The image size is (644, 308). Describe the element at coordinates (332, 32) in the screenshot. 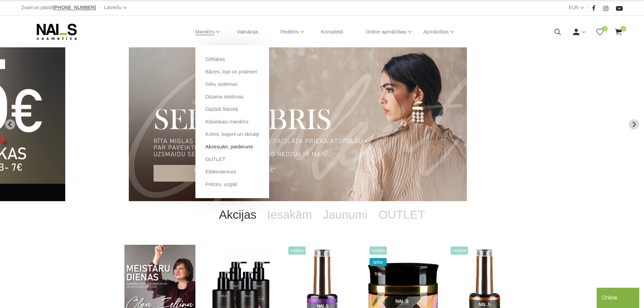

I see `a: Komplekti` at that location.